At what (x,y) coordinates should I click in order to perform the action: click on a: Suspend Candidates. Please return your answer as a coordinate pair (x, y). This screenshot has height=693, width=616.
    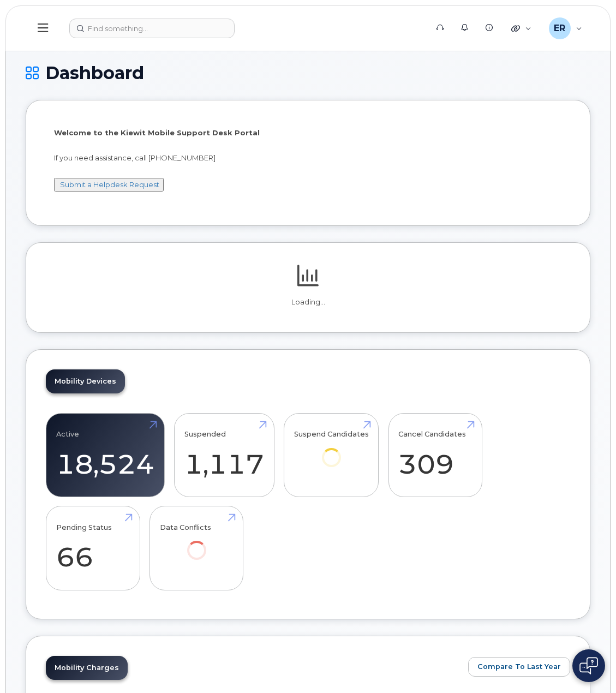
    Looking at the image, I should click on (332, 450).